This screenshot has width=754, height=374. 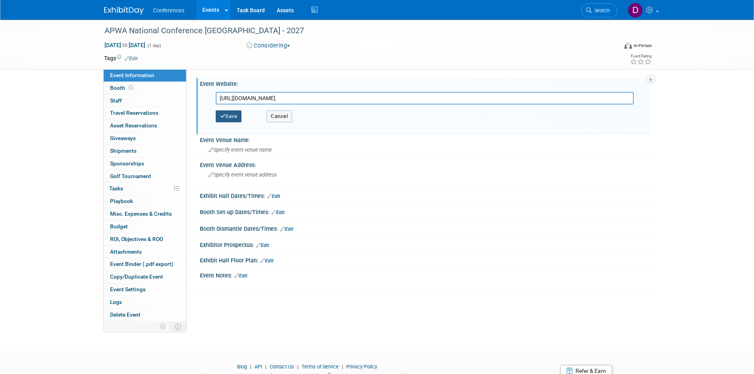 I want to click on span: Event Binder (.pdf export), so click(x=142, y=264).